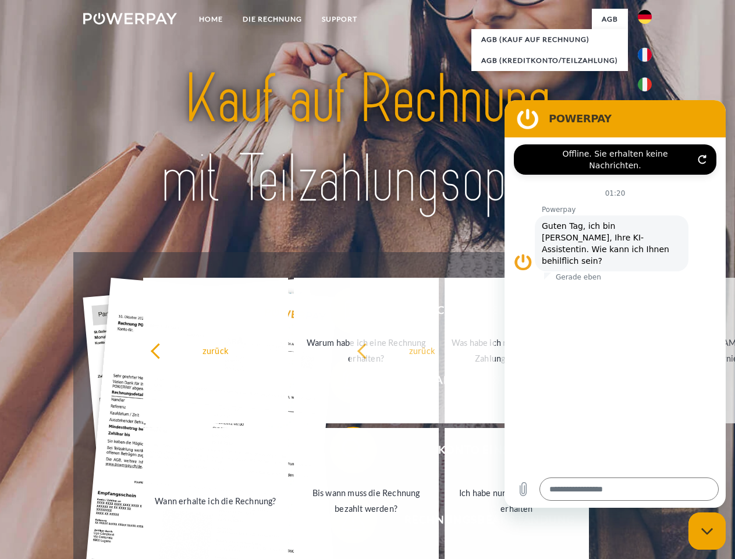 The height and width of the screenshot is (559, 735). I want to click on a: AGB (Kreditkonto/Teilzahlung), so click(549, 61).